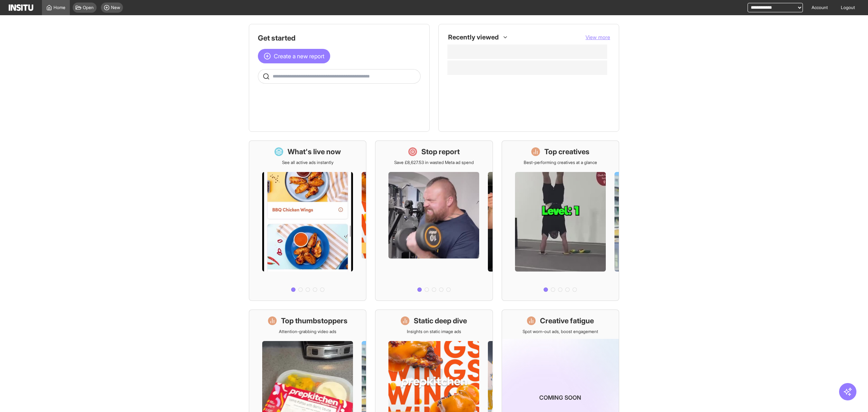 The image size is (868, 412). What do you see at coordinates (307, 221) in the screenshot?
I see `a: What's live nowSee all active ads instantly` at bounding box center [307, 221].